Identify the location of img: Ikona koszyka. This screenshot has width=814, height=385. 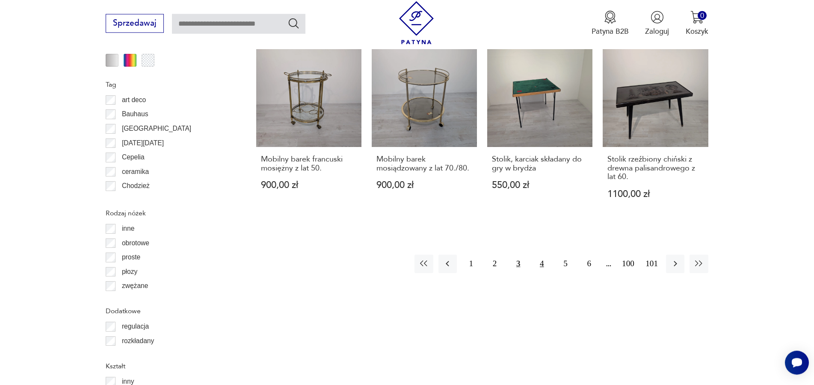
(697, 17).